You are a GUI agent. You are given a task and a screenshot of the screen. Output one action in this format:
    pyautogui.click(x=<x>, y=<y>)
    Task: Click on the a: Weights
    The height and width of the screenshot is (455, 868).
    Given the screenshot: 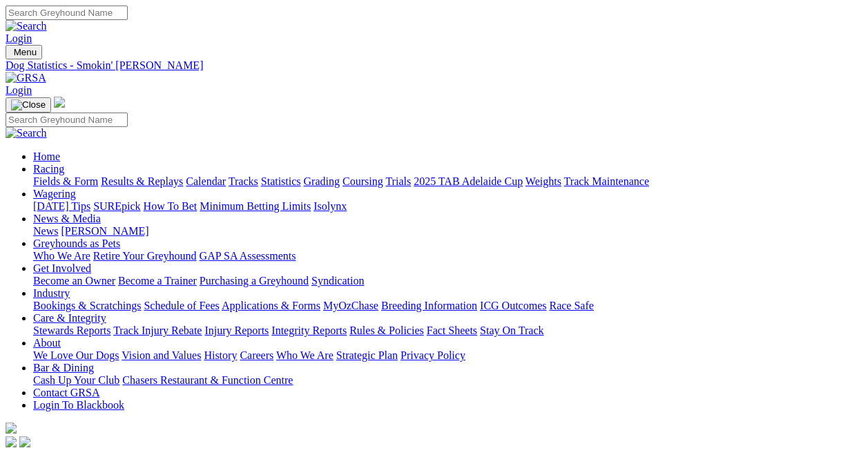 What is the action you would take?
    pyautogui.click(x=544, y=181)
    